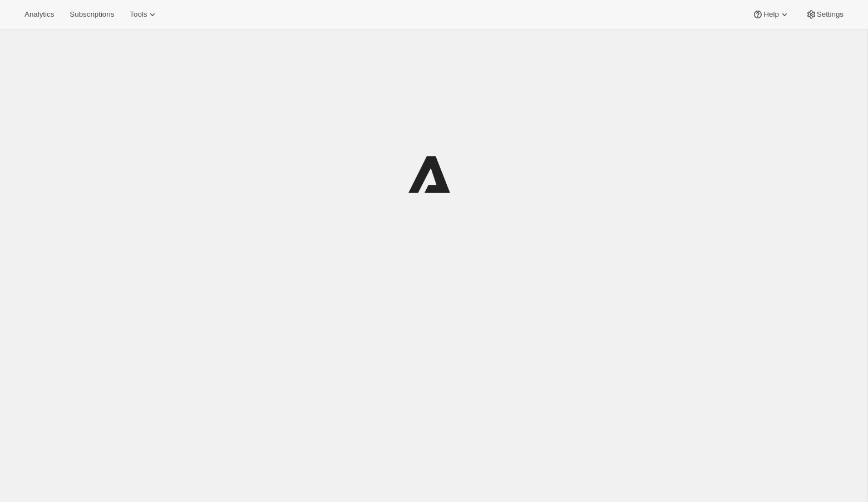  What do you see at coordinates (771, 15) in the screenshot?
I see `button: Help` at bounding box center [771, 15].